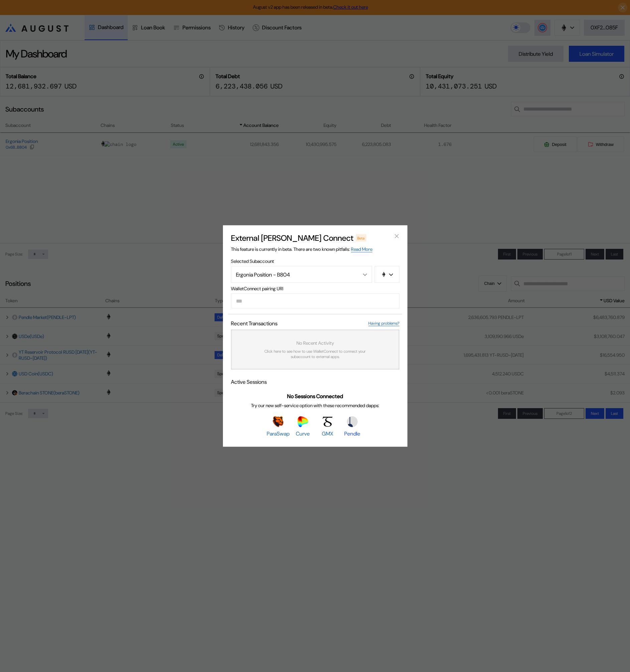 The width and height of the screenshot is (630, 672). What do you see at coordinates (327, 433) in the screenshot?
I see `span: GMX` at bounding box center [327, 433].